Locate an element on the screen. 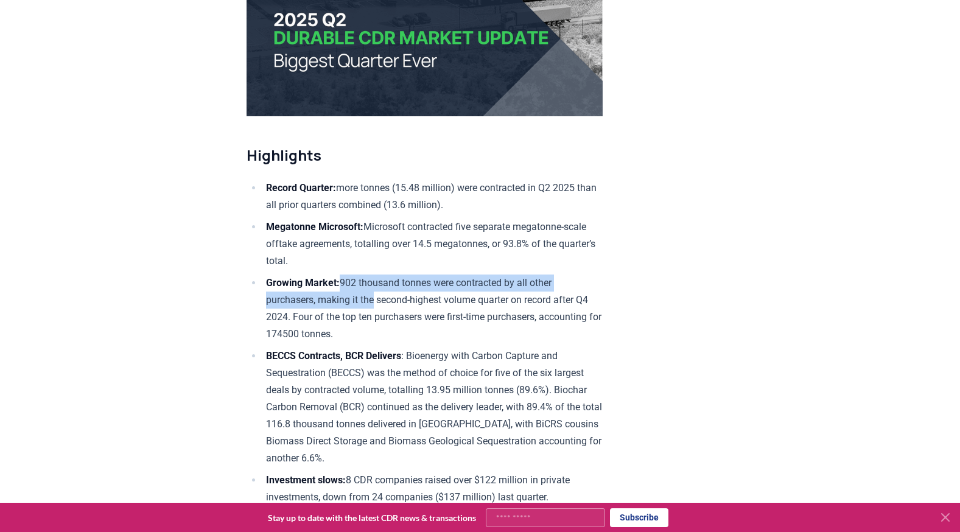 The image size is (960, 532). li: Microsoft contracted five separate megatonne-scale offtake agreements, totalling over 14.5 megato... is located at coordinates (432, 244).